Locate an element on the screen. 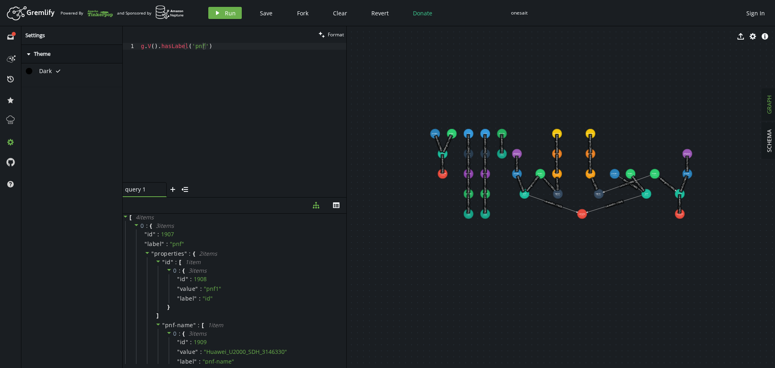 Image resolution: width=775 pixels, height=368 pixels. tspan: (2060) is located at coordinates (557, 175).